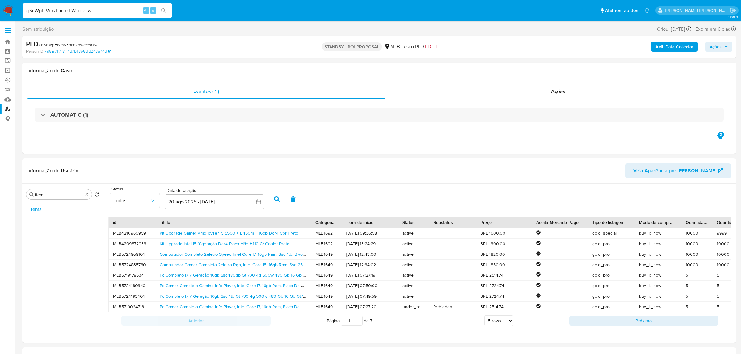  I want to click on a: Pc Gamer Completo Gaming Info Player, Intel Core I7, 16gb Ram, Placa De Vídeo Geforce 4gb, Ssd 51..., so click(307, 286).